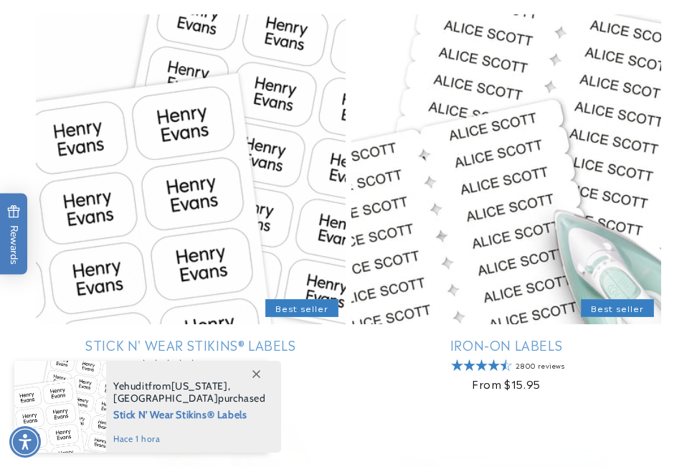  Describe the element at coordinates (25, 442) in the screenshot. I see `div: Accessibility Menu` at that location.